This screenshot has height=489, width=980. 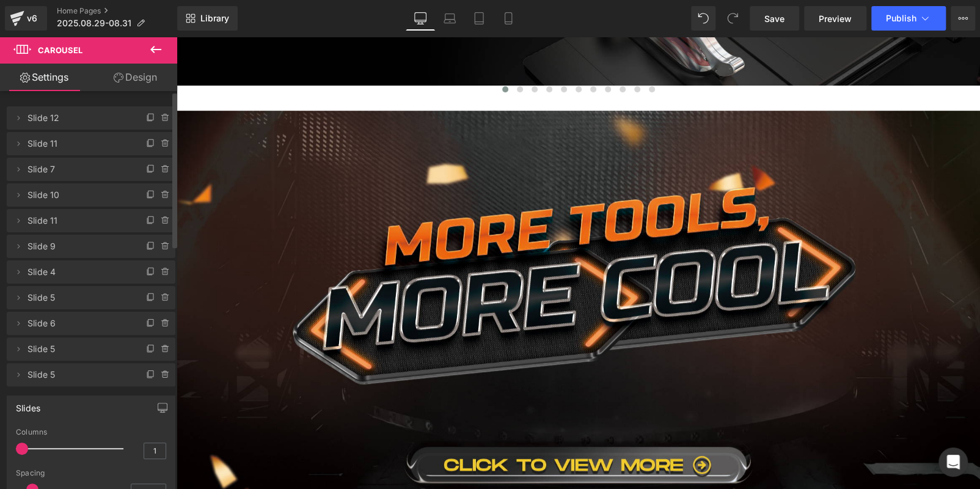 What do you see at coordinates (79, 323) in the screenshot?
I see `span: Slide 6` at bounding box center [79, 323].